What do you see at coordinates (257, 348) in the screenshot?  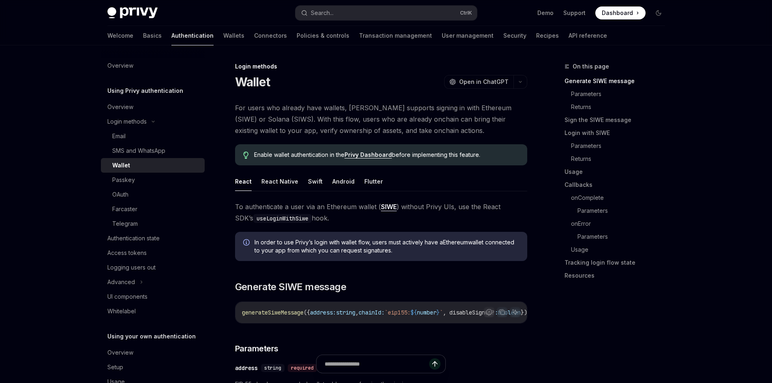 I see `span: Parameters` at bounding box center [257, 348].